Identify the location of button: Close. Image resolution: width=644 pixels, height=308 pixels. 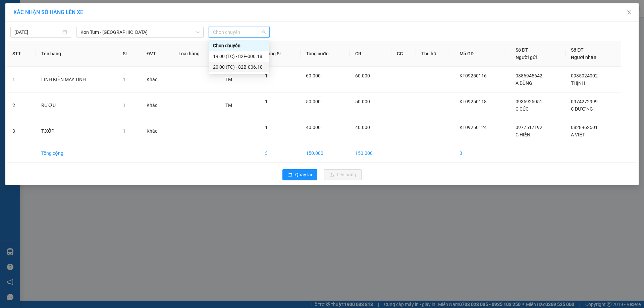
(629, 13).